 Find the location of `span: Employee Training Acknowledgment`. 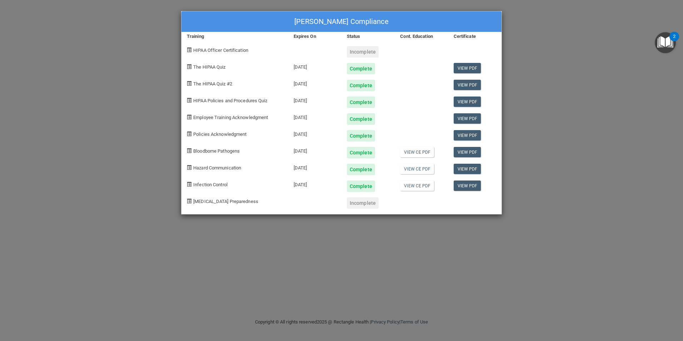

span: Employee Training Acknowledgment is located at coordinates (230, 117).